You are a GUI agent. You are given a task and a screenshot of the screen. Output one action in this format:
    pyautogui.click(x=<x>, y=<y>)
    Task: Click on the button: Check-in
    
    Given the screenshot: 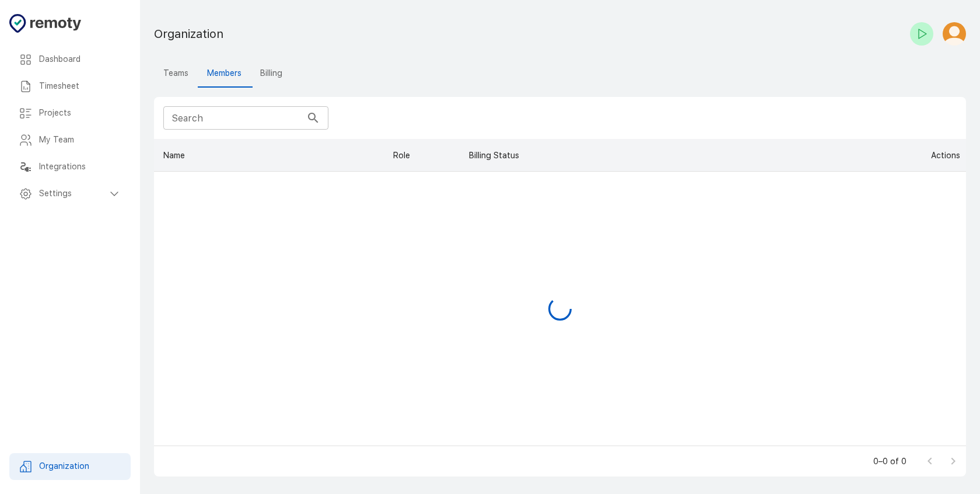 What is the action you would take?
    pyautogui.click(x=921, y=34)
    